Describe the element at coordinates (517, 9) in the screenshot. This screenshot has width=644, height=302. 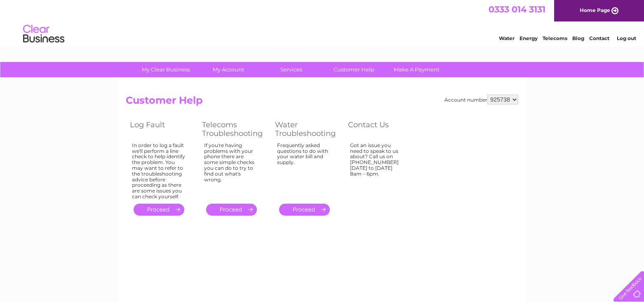
I see `span: 0333 014 3131` at that location.